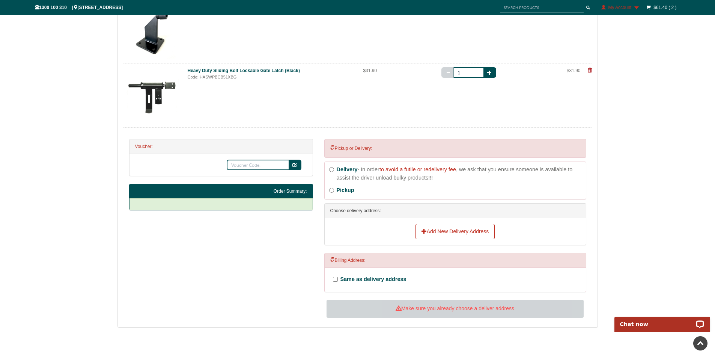  Describe the element at coordinates (335, 279) in the screenshot. I see `input: Same as delivery address` at that location.